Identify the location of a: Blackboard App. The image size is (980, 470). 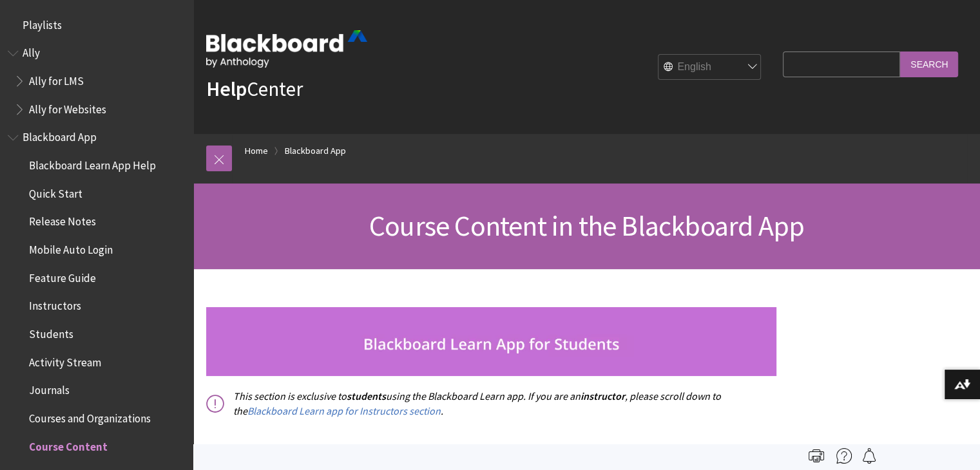
(315, 151).